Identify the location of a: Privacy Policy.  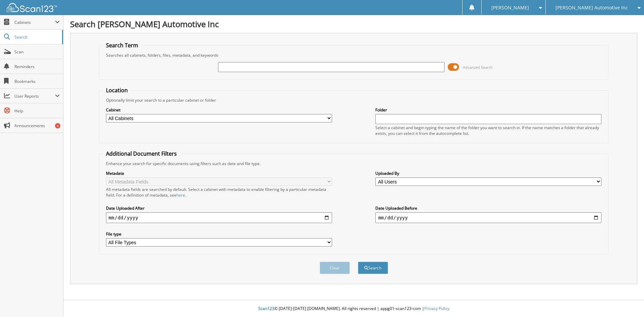
(437, 308).